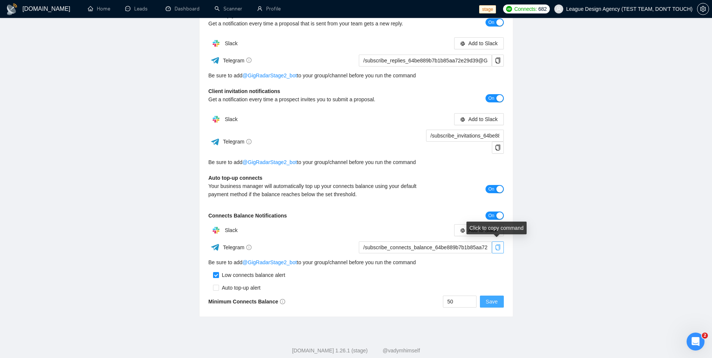 This screenshot has height=358, width=712. I want to click on a: @vadymhimself, so click(401, 351).